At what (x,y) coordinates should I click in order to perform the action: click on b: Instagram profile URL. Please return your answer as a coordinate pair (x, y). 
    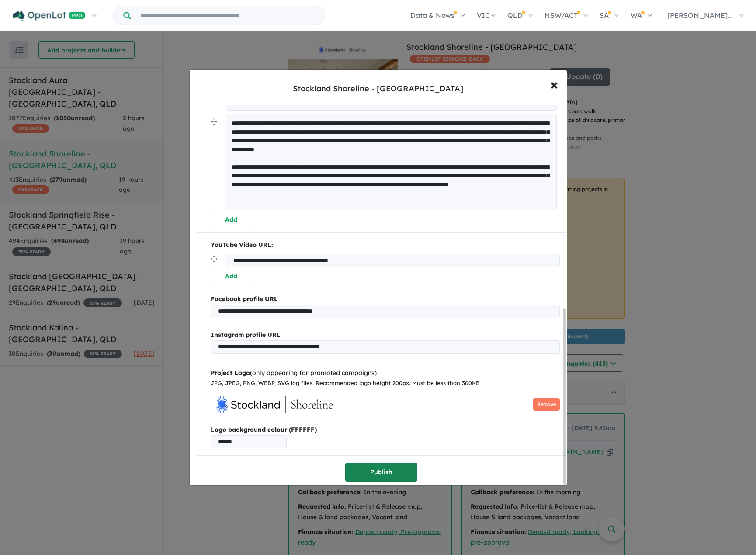
    Looking at the image, I should click on (245, 335).